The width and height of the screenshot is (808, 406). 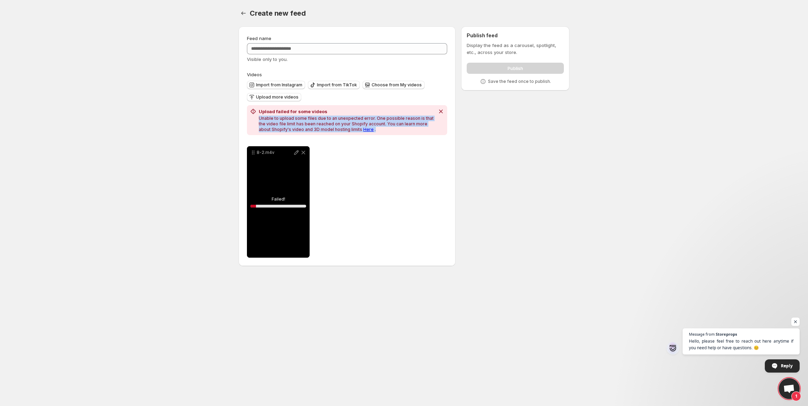 What do you see at coordinates (726, 334) in the screenshot?
I see `span: Storeprops` at bounding box center [726, 334].